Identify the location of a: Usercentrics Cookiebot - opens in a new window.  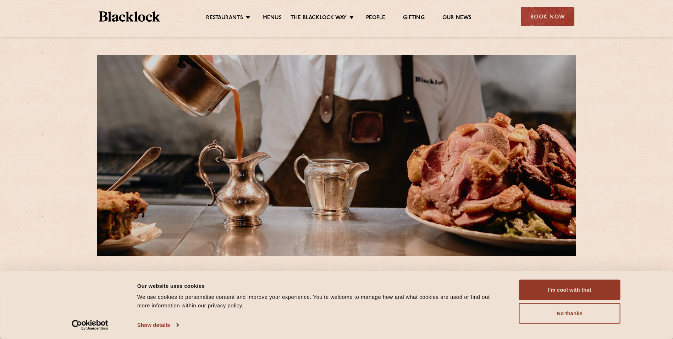
(90, 325).